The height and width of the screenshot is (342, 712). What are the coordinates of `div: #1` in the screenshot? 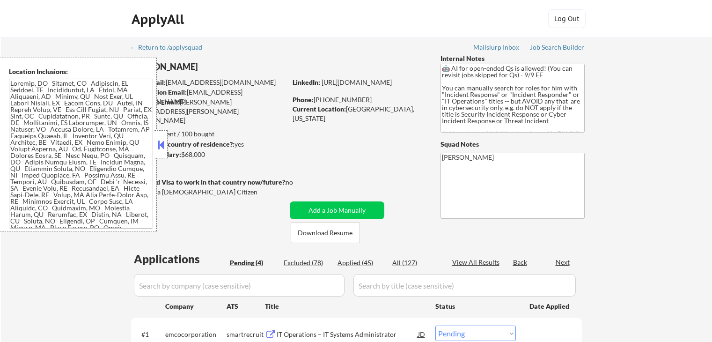 It's located at (149, 334).